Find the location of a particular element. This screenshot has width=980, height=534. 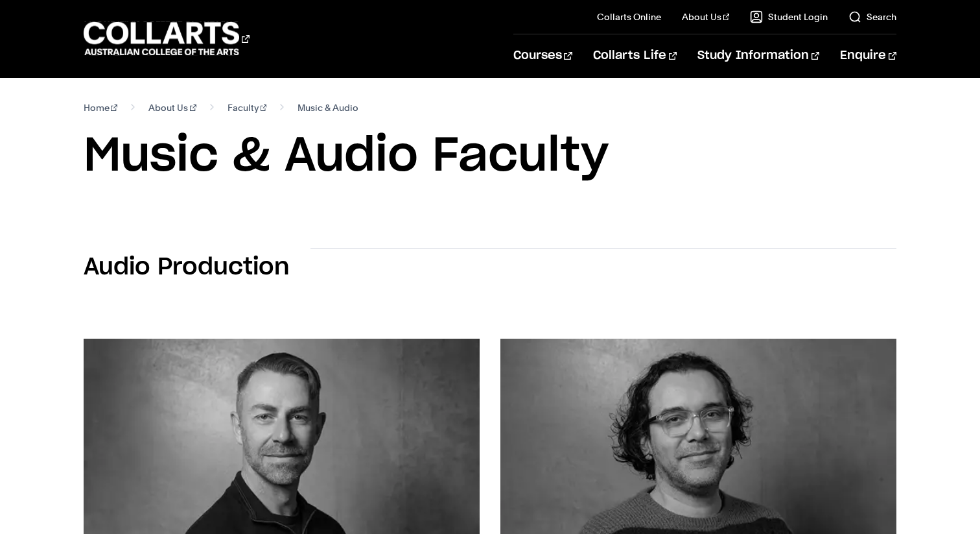

a: Study Information is located at coordinates (758, 56).